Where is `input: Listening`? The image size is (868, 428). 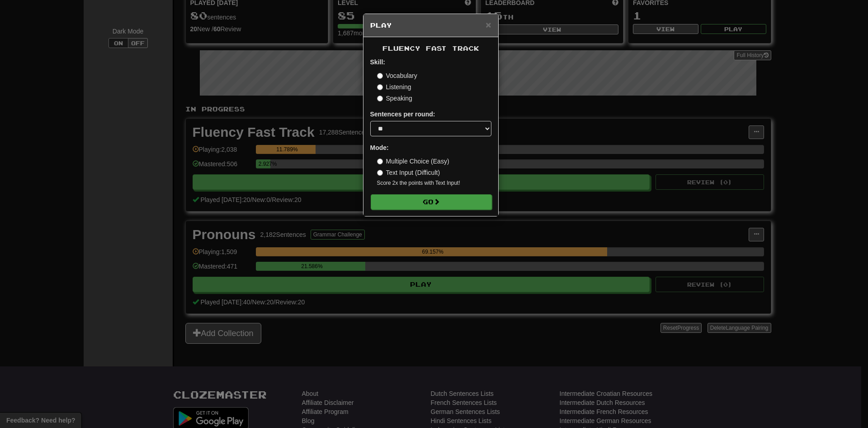 input: Listening is located at coordinates (380, 87).